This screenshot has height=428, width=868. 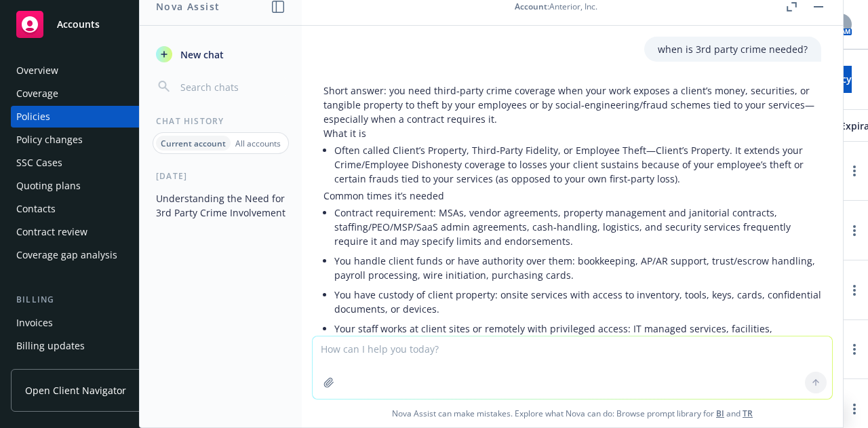 I want to click on a: BI, so click(x=720, y=413).